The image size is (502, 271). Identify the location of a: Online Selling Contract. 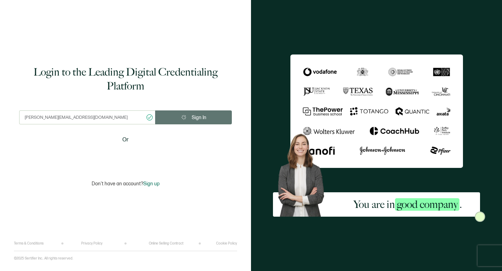
(166, 244).